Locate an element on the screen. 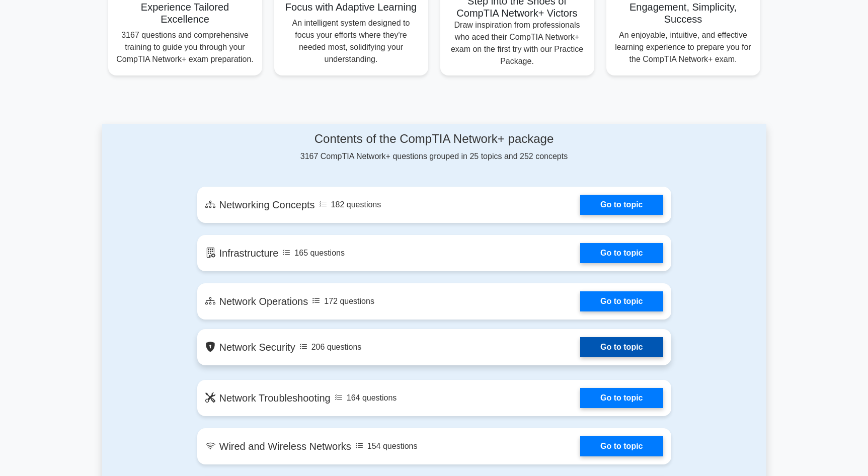 The height and width of the screenshot is (476, 868). div: 3167 CompTIA Network+ questions grouped in 25 topics and 252 concepts is located at coordinates (434, 147).